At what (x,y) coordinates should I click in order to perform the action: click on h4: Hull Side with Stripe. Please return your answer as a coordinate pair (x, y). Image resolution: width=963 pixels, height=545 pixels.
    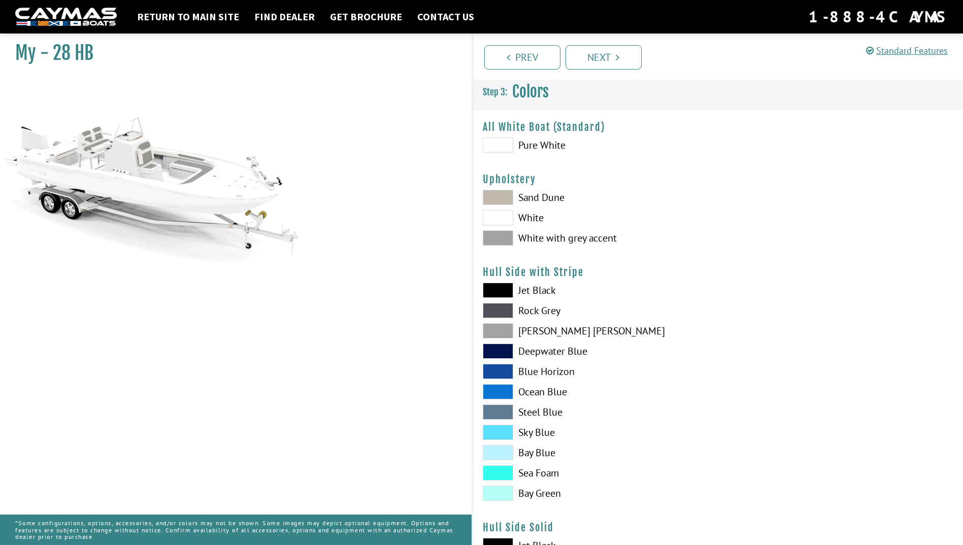
    Looking at the image, I should click on (718, 272).